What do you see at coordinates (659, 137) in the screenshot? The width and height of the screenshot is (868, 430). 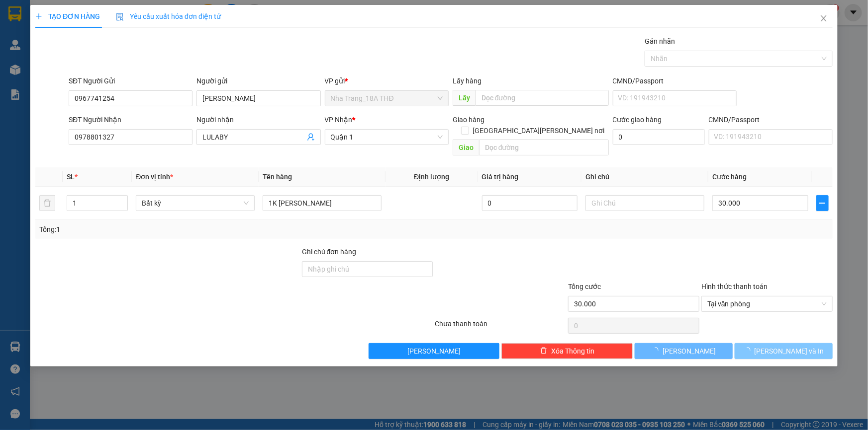 I see `input: Cước giao hàng` at bounding box center [659, 137].